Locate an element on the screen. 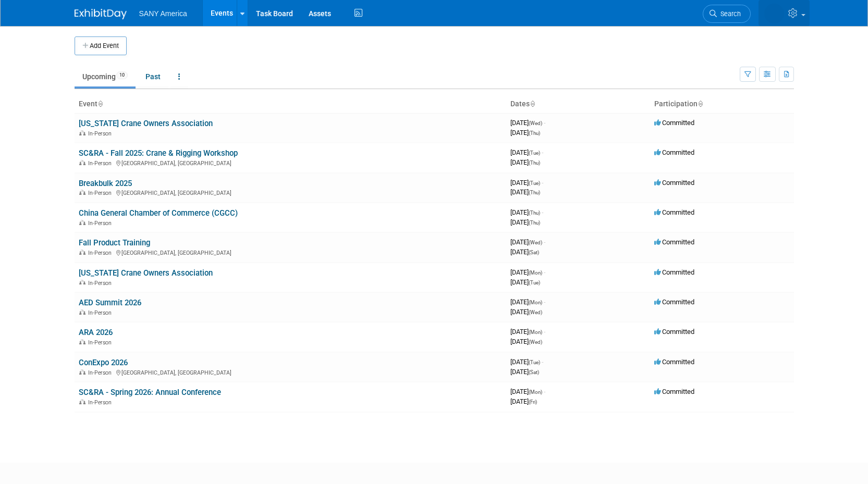  span: Search is located at coordinates (728, 13).